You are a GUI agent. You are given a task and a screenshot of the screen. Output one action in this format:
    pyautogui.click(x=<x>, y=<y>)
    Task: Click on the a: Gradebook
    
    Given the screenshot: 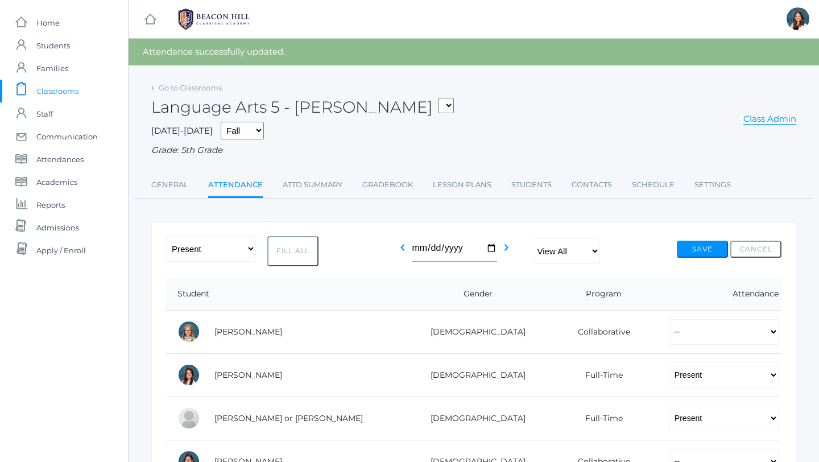 What is the action you would take?
    pyautogui.click(x=387, y=185)
    